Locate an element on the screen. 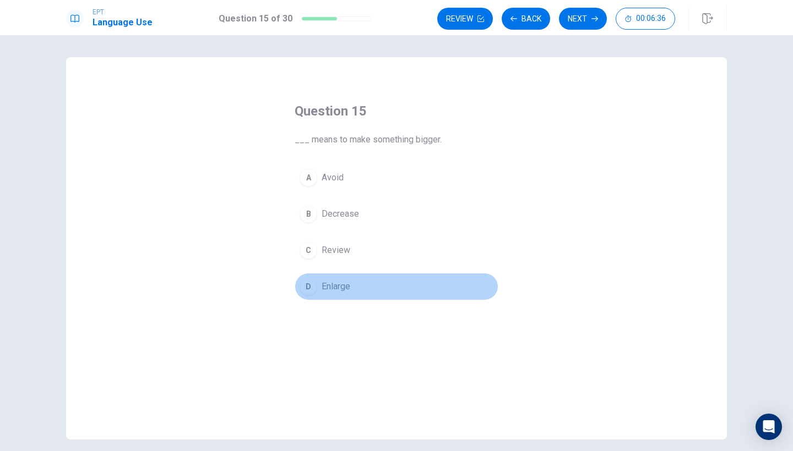 The image size is (793, 451). span: Avoid is located at coordinates (333, 178).